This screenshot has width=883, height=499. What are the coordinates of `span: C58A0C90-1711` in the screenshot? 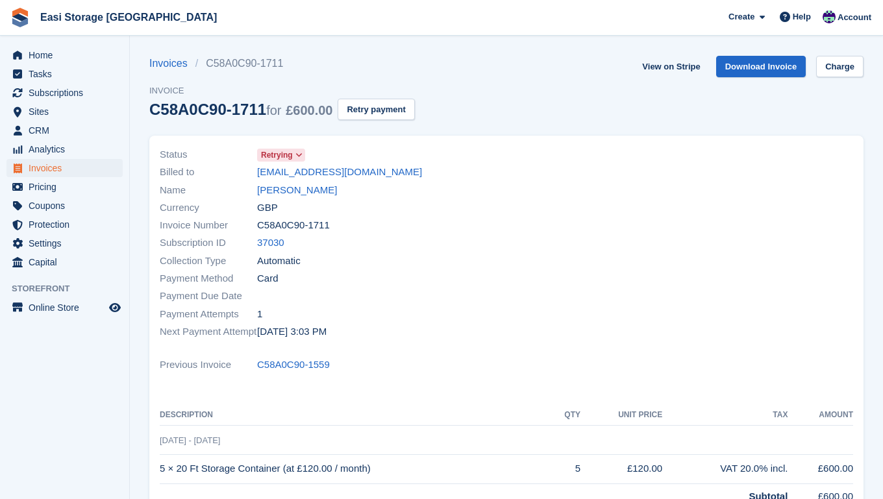 It's located at (293, 225).